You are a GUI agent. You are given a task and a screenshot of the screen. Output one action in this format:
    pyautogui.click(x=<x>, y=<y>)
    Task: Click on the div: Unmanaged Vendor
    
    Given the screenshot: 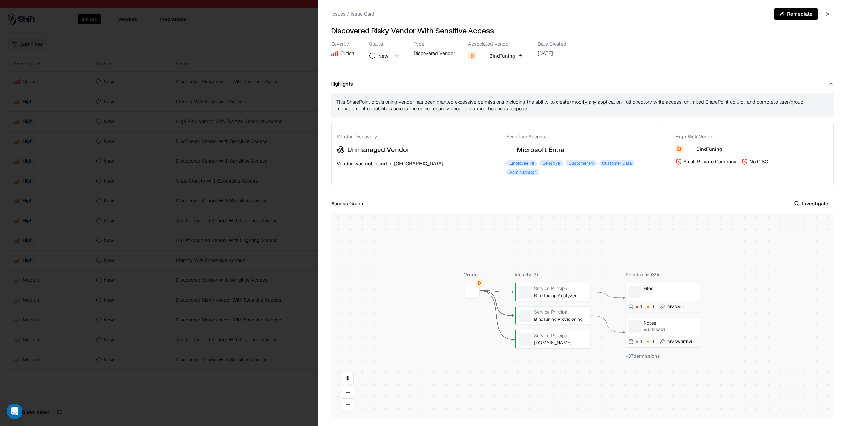 What is the action you would take?
    pyautogui.click(x=378, y=150)
    